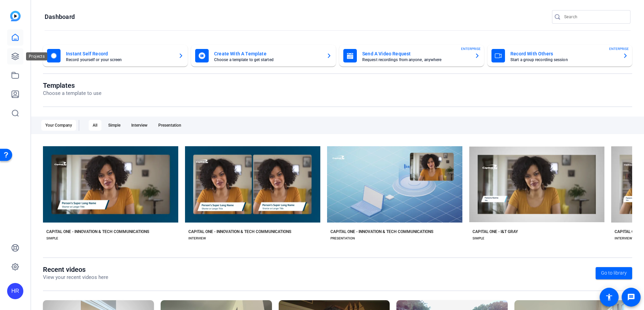 The width and height of the screenshot is (644, 310). What do you see at coordinates (72, 86) in the screenshot?
I see `h1: Templates` at bounding box center [72, 86].